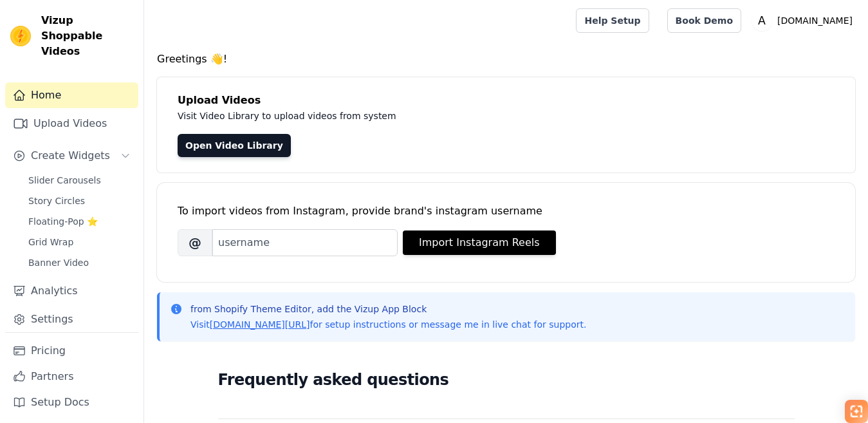 The width and height of the screenshot is (868, 423). Describe the element at coordinates (305, 243) in the screenshot. I see `input: username` at that location.